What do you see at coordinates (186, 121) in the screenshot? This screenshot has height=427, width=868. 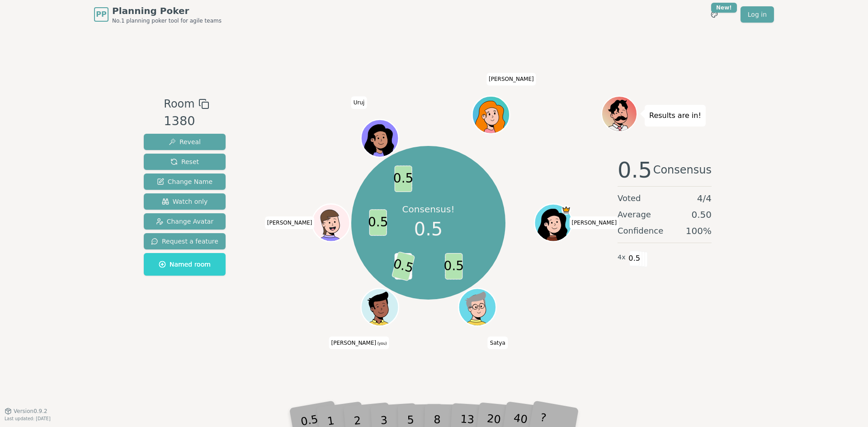 I see `div: 1380` at bounding box center [186, 121].